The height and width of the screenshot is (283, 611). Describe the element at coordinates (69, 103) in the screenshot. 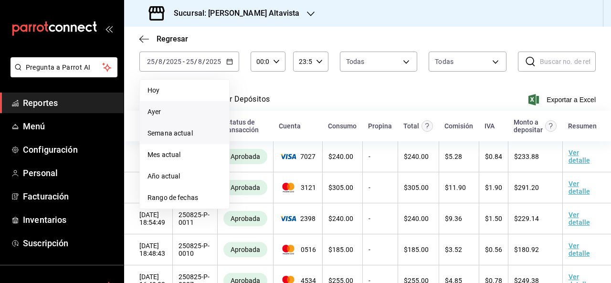

I see `span: Reportes` at that location.